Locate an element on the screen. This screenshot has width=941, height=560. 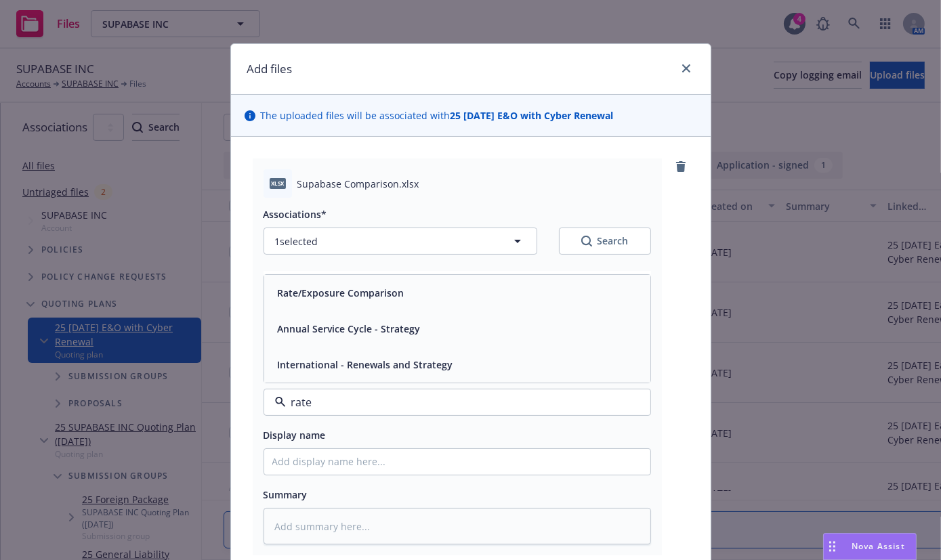
span: Summary is located at coordinates (285, 494).